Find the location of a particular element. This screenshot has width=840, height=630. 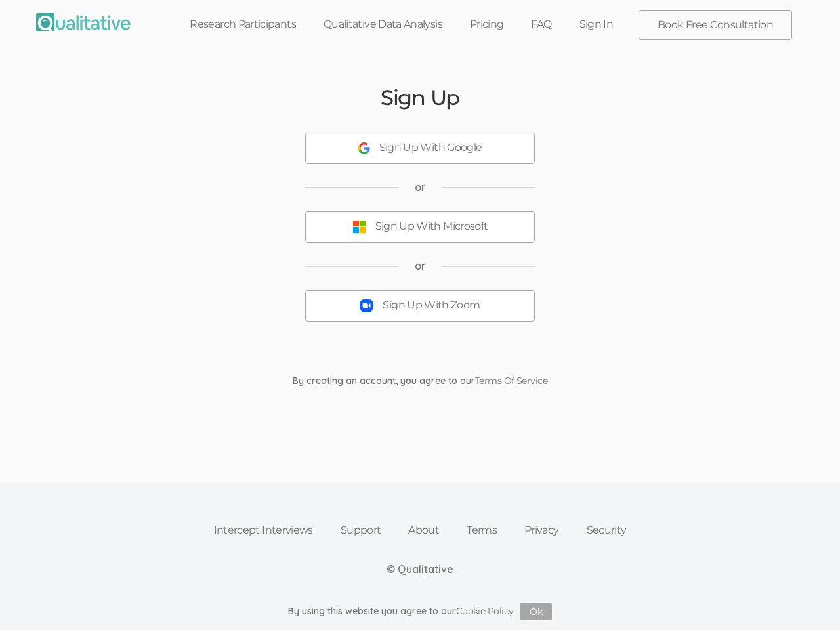

button: Ok is located at coordinates (536, 611).